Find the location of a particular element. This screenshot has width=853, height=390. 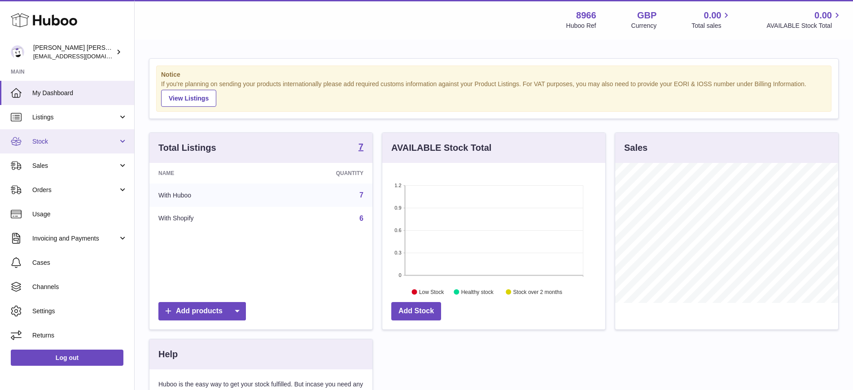

span: Settings is located at coordinates (80, 311).